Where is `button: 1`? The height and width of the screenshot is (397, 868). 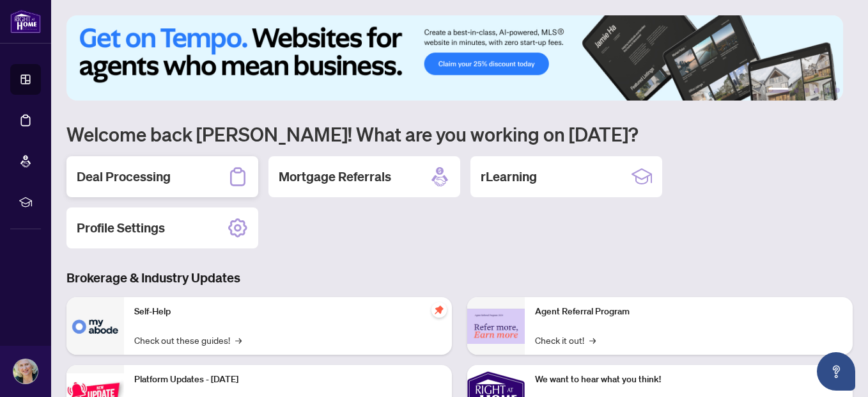 button: 1 is located at coordinates (778, 90).